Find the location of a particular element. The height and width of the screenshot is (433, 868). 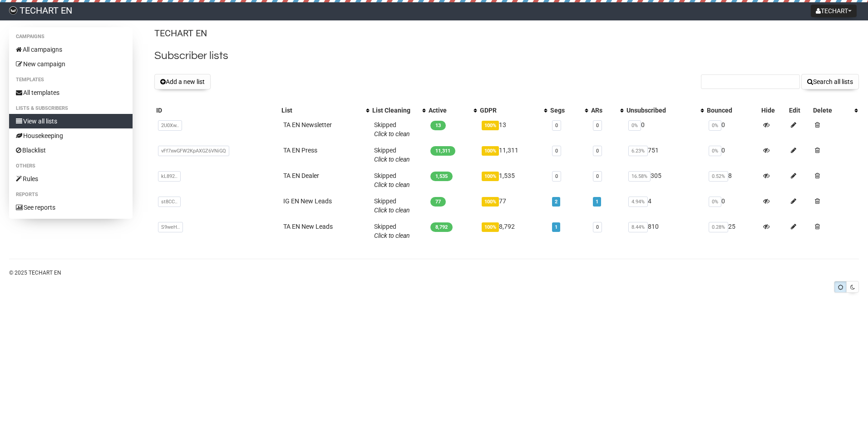

div: ARs is located at coordinates (603, 111).